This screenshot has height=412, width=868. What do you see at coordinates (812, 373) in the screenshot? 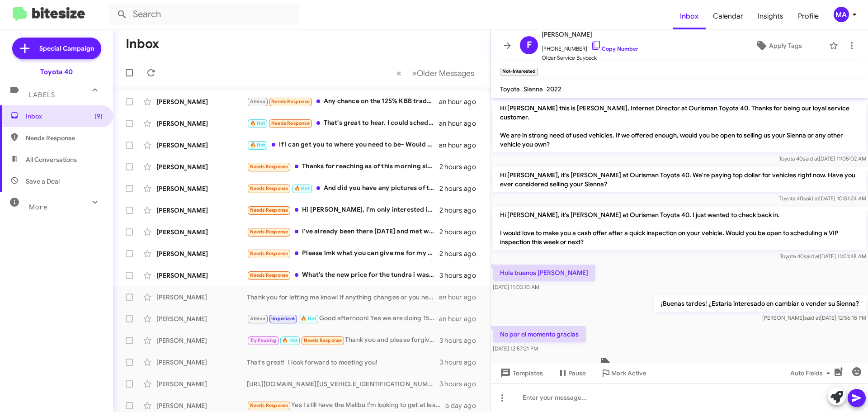
I see `span: Auto Fields` at bounding box center [812, 373].